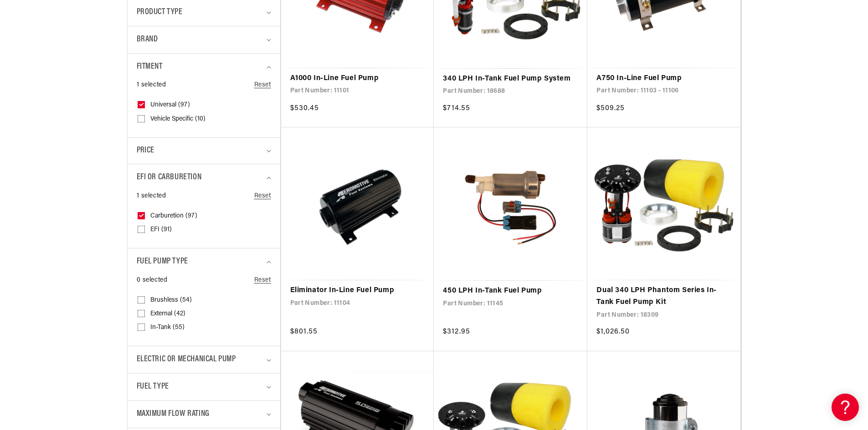 The width and height of the screenshot is (868, 430). I want to click on summary: Fuel Pump Type (0 selected), so click(204, 262).